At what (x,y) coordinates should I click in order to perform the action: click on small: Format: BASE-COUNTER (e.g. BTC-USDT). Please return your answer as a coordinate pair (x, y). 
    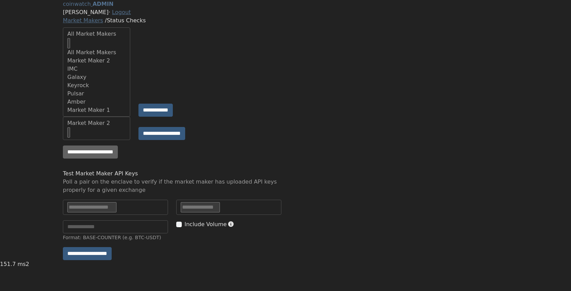
    Looking at the image, I should click on (112, 238).